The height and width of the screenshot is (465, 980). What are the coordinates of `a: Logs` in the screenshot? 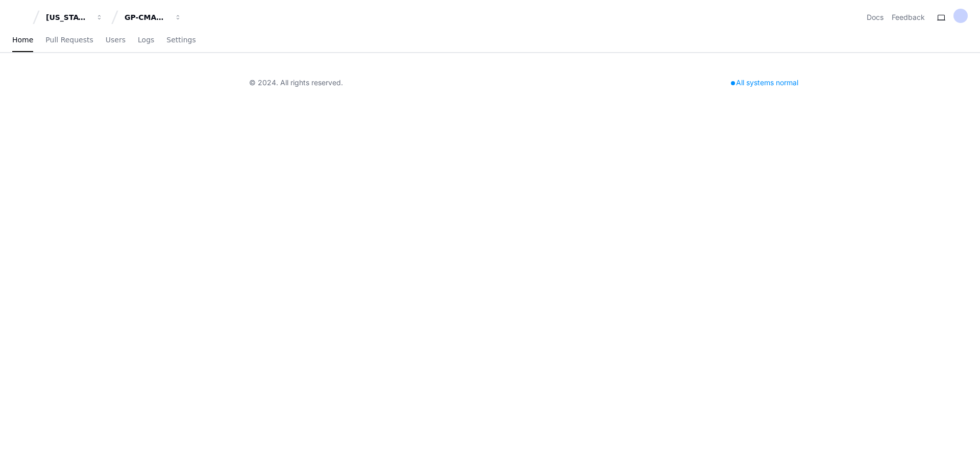 It's located at (146, 41).